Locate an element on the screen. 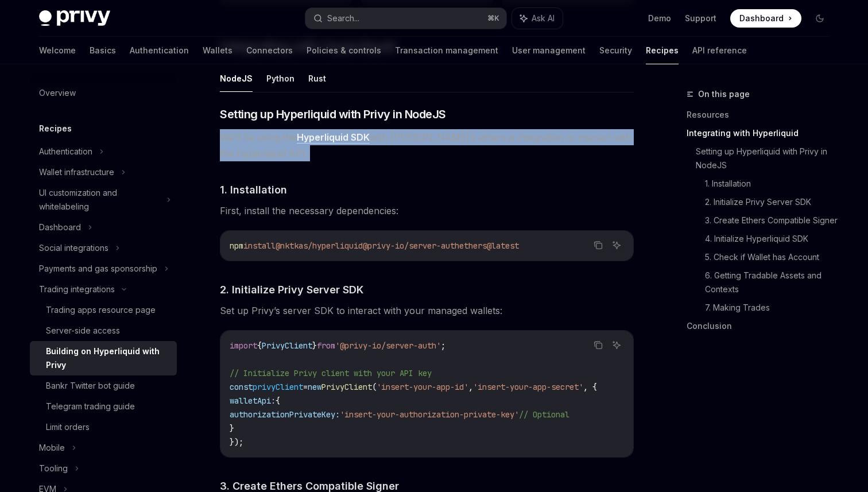 This screenshot has height=492, width=868. div: Trading integrations is located at coordinates (77, 289).